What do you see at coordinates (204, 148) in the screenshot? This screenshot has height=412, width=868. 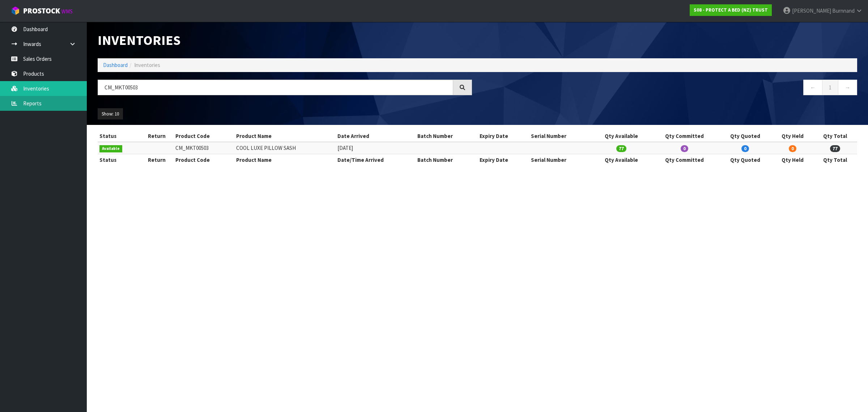 I see `td: CM_MKT00503` at bounding box center [204, 148].